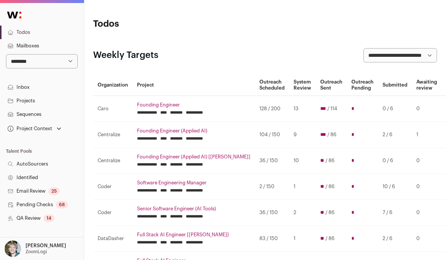 Image resolution: width=446 pixels, height=260 pixels. Describe the element at coordinates (302, 109) in the screenshot. I see `td: 13` at that location.